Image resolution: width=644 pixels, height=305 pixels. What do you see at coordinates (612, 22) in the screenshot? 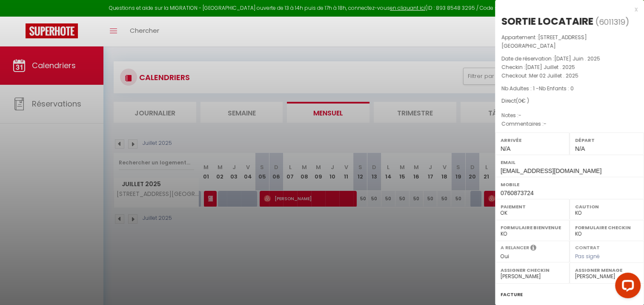
I see `span: 6011319` at bounding box center [612, 22].